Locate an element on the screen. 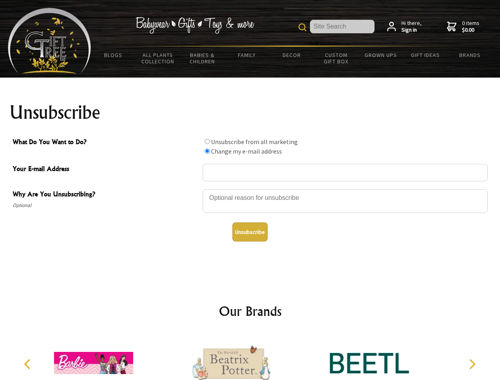  a: BLOGS is located at coordinates (113, 55).